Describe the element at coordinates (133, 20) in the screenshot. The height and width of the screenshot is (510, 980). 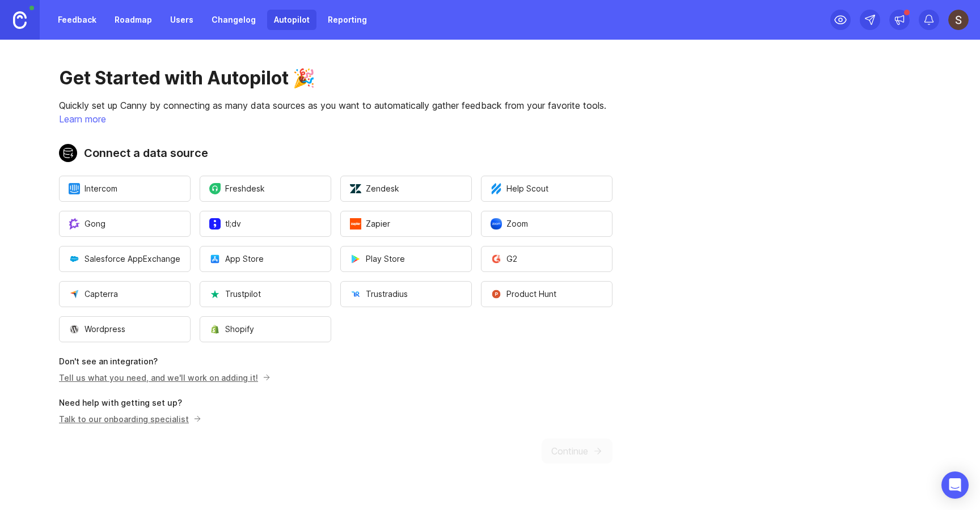
I see `a: Roadmap` at that location.